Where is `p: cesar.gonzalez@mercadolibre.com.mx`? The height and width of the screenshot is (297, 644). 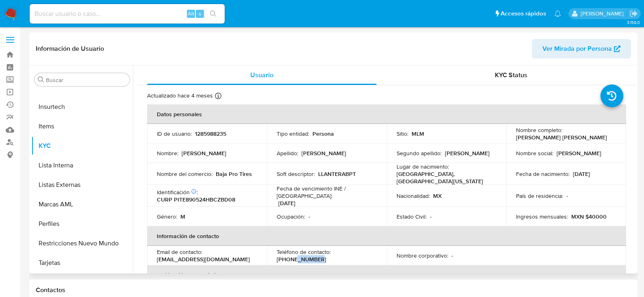
p: cesar.gonzalez@mercadolibre.com.mx is located at coordinates (603, 14).